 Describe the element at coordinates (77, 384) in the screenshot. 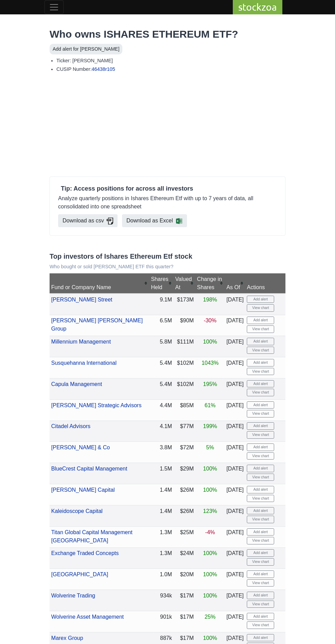

I see `a: Capula Management` at that location.